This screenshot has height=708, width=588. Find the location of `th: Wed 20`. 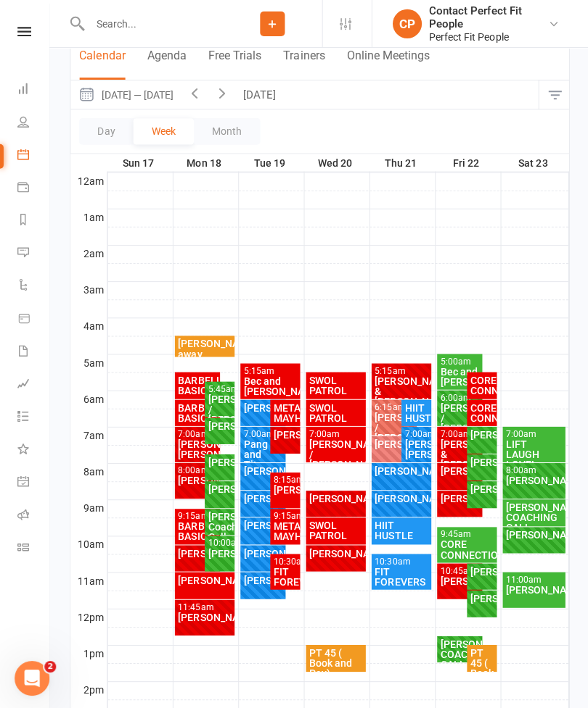

th: Wed 20 is located at coordinates (335, 163).